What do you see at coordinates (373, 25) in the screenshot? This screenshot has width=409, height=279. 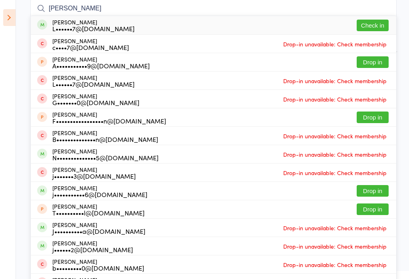 I see `button: Check in` at bounding box center [373, 25].